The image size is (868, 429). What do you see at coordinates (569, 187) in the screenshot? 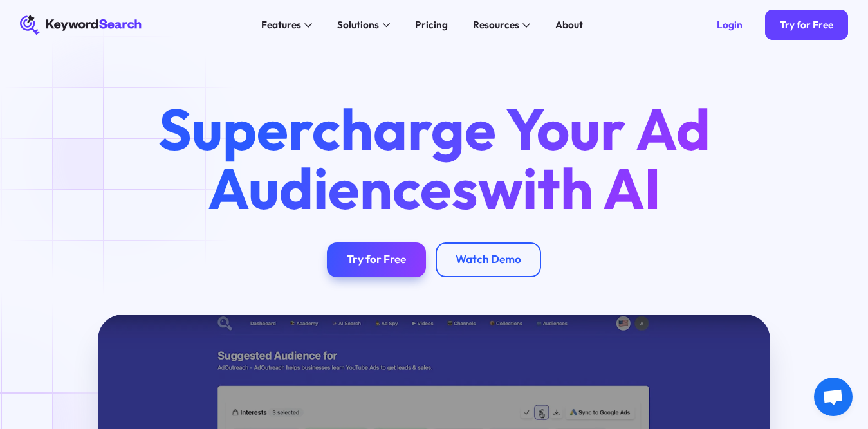
I see `span: with AI` at bounding box center [569, 187].